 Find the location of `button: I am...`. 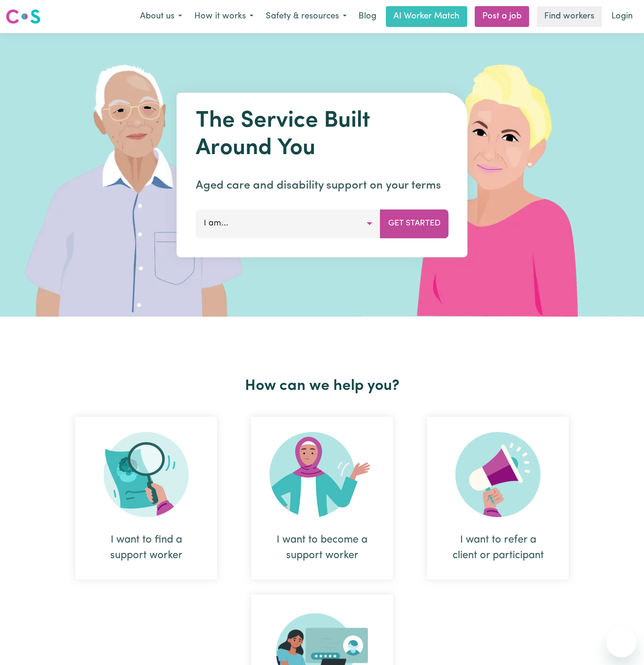

button: I am... is located at coordinates (288, 224).